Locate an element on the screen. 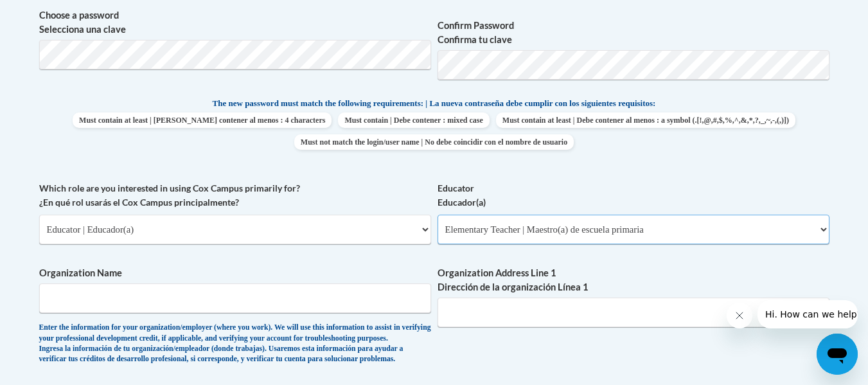  label: Which role are you interested in using Cox Campus primarily for? ¿En qué rol usarás el Cox Campus... is located at coordinates (235, 195).